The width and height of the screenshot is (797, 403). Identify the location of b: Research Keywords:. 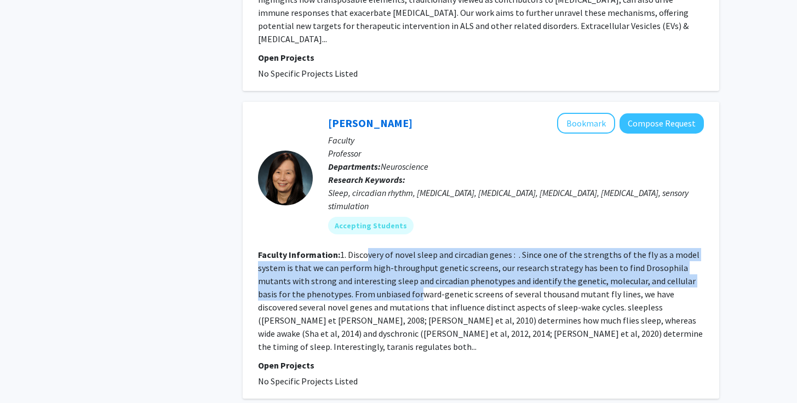
(366, 180).